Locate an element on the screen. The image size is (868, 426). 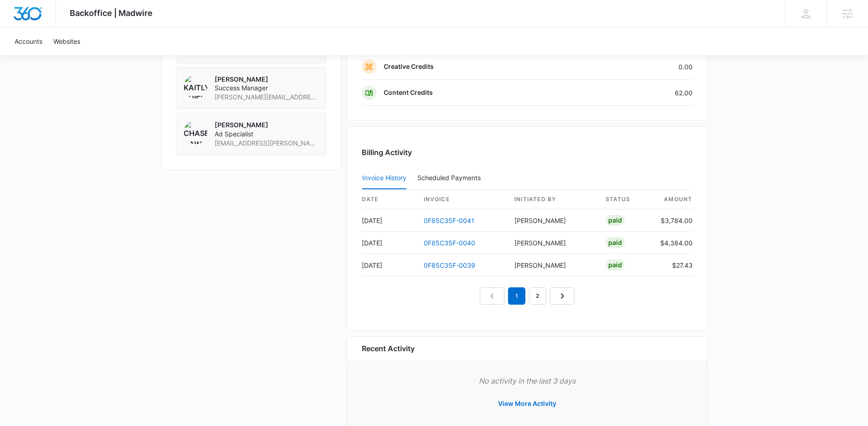
a: 0F85C35F-0039 is located at coordinates (449, 265).